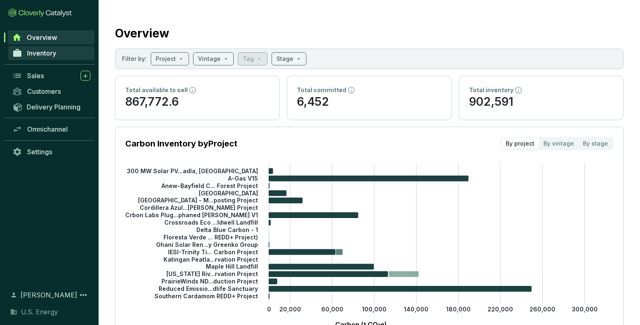 The image size is (640, 325). Describe the element at coordinates (51, 37) in the screenshot. I see `a: Overview` at that location.